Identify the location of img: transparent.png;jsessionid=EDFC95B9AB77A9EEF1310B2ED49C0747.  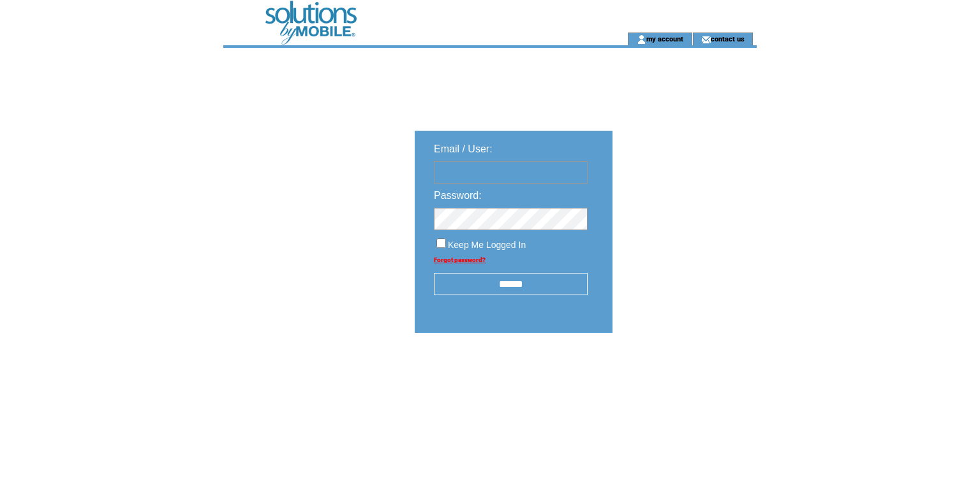
(682, 372).